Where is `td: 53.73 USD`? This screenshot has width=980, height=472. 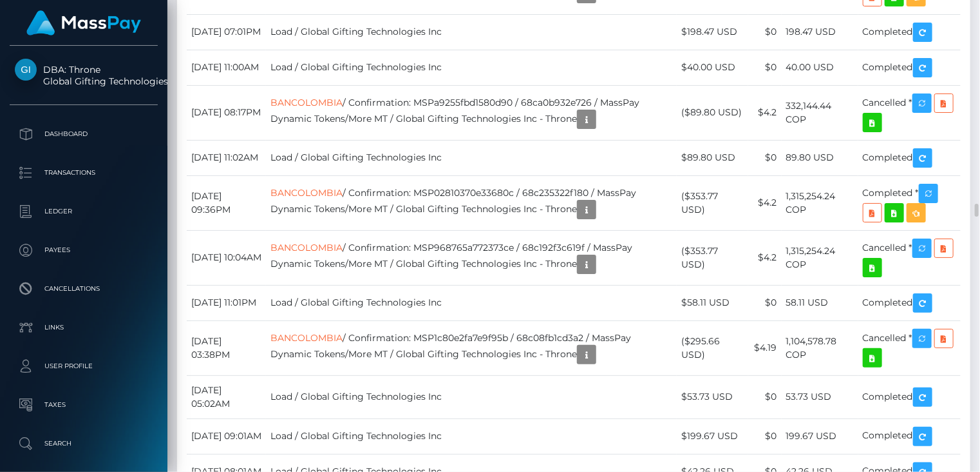
td: 53.73 USD is located at coordinates (820, 396).